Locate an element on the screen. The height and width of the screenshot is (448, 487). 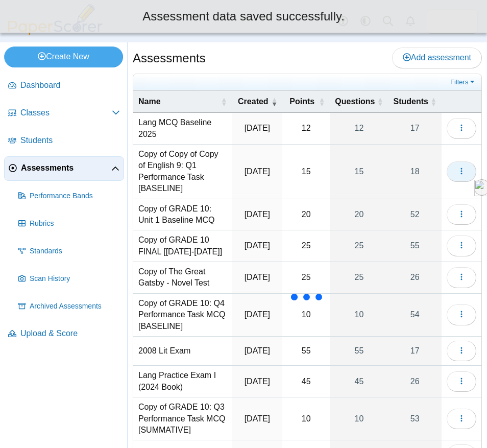
span: Add assessment is located at coordinates (437, 57).